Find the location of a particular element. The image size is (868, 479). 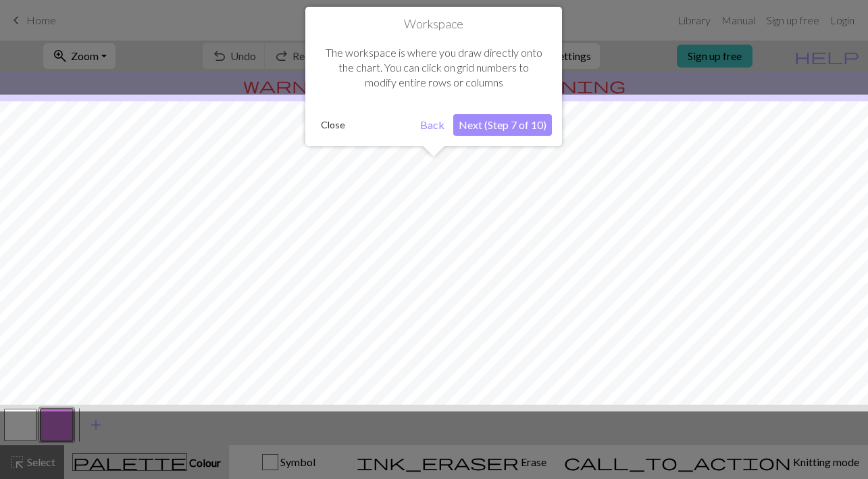

button: Back is located at coordinates (432, 125).